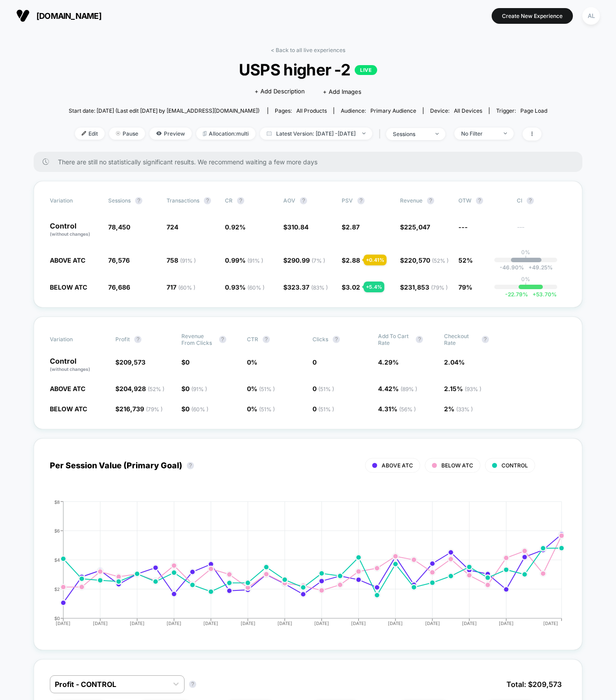 The height and width of the screenshot is (700, 616). I want to click on span: 0.92 %, so click(235, 226).